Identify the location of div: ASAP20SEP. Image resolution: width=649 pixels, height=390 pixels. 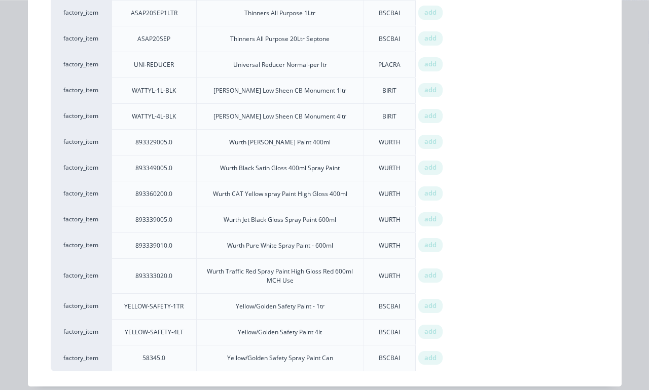
(154, 39).